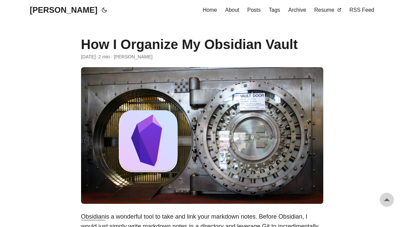 The height and width of the screenshot is (227, 404). I want to click on h1: How I Organize My Obsidian Vault, so click(202, 44).